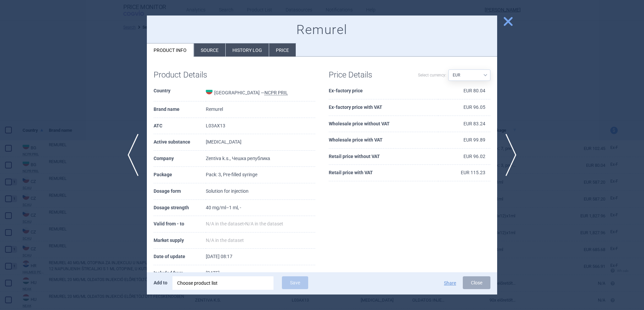 Image resolution: width=644 pixels, height=310 pixels. I want to click on div: Choose product list, so click(223, 283).